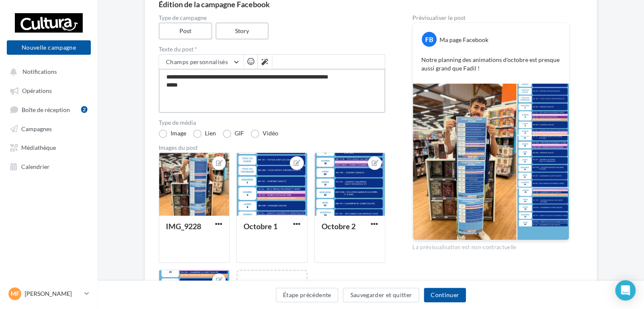 The height and width of the screenshot is (309, 644). I want to click on button: Nouvelle campagne, so click(48, 48).